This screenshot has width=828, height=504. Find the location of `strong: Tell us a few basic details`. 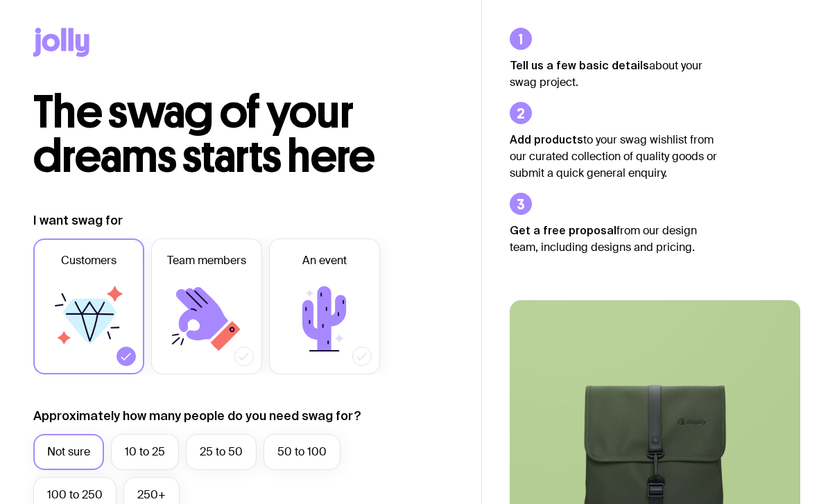

strong: Tell us a few basic details is located at coordinates (580, 65).